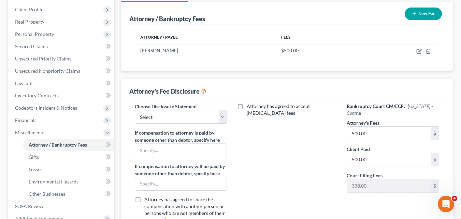  I want to click on span: Fees, so click(286, 37).